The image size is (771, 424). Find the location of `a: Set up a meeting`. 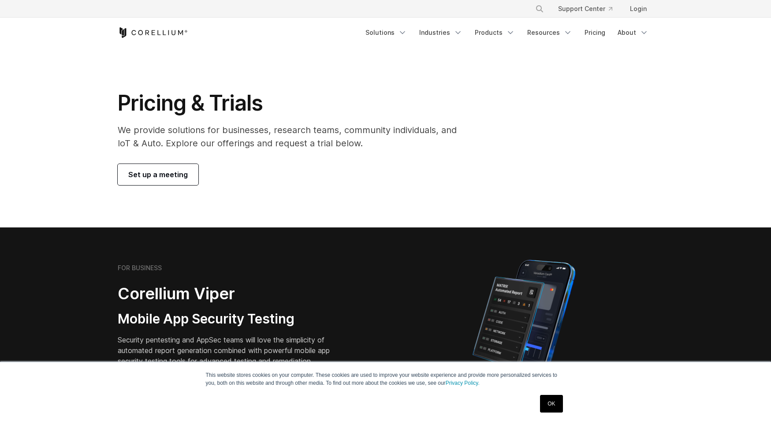

a: Set up a meeting is located at coordinates (158, 175).